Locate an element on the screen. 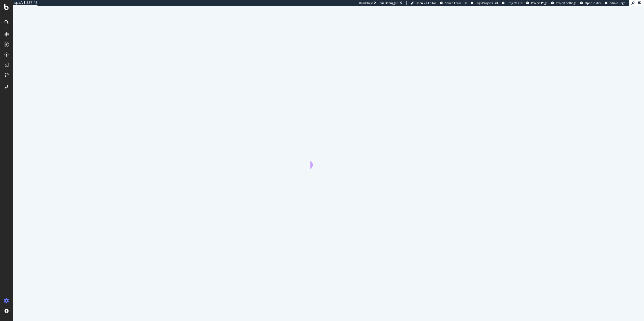 This screenshot has height=321, width=644. div: ReadOnly: is located at coordinates (366, 3).